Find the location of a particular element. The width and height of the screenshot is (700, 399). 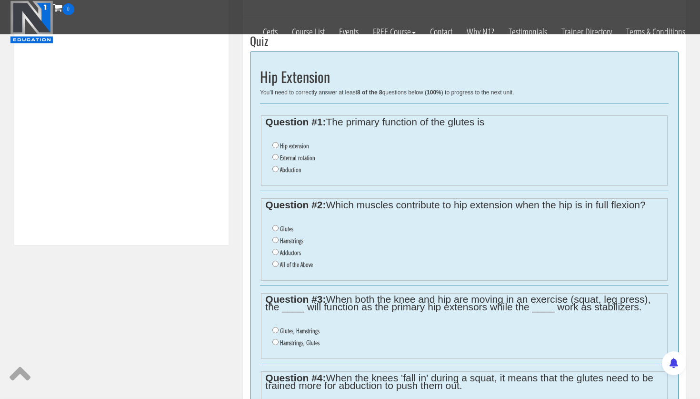

strong: Question #3: is located at coordinates (295, 299).